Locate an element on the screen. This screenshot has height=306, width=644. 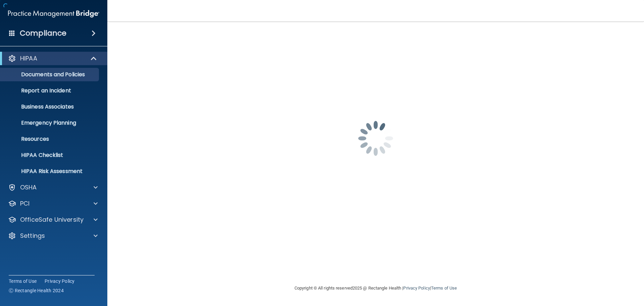
a: OfficeSafe University is located at coordinates (53, 219).